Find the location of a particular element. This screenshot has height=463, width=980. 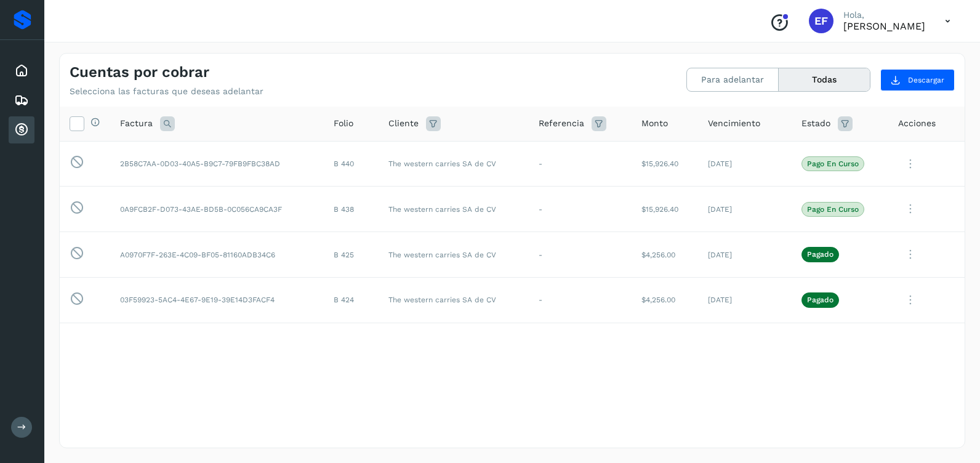

button: Descargar is located at coordinates (917, 80).